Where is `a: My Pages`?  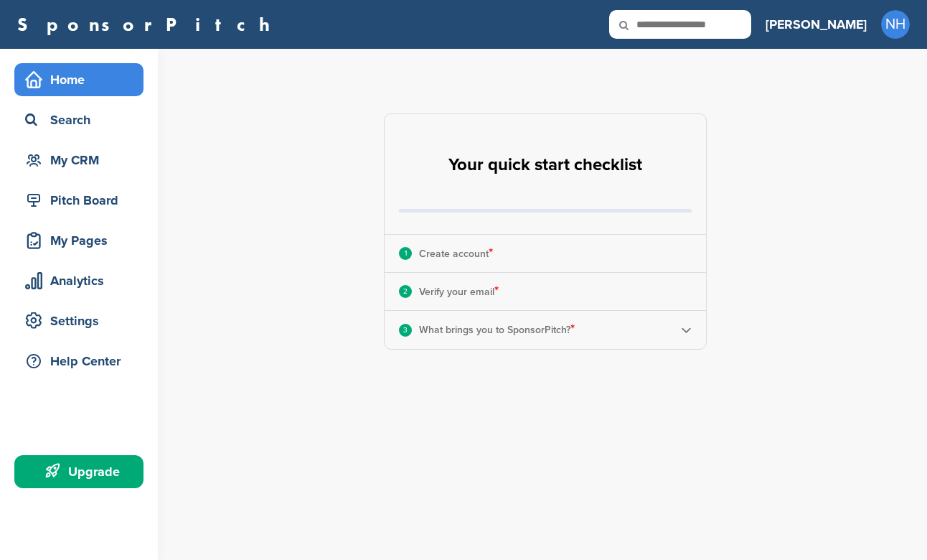
a: My Pages is located at coordinates (79, 241).